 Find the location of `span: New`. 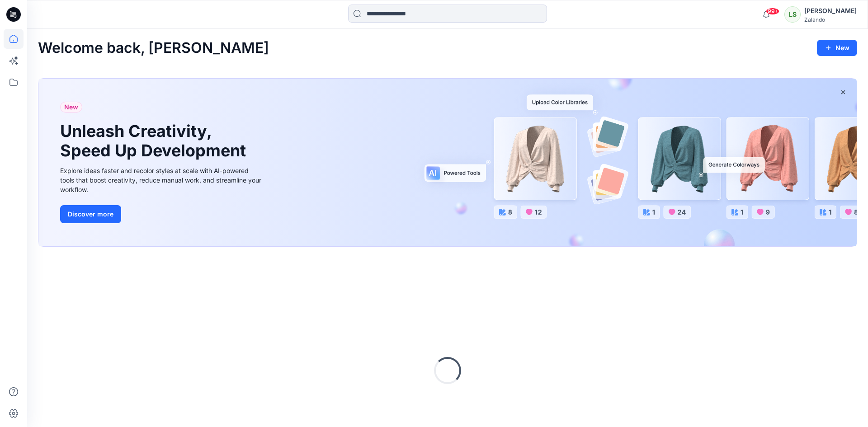

span: New is located at coordinates (71, 107).